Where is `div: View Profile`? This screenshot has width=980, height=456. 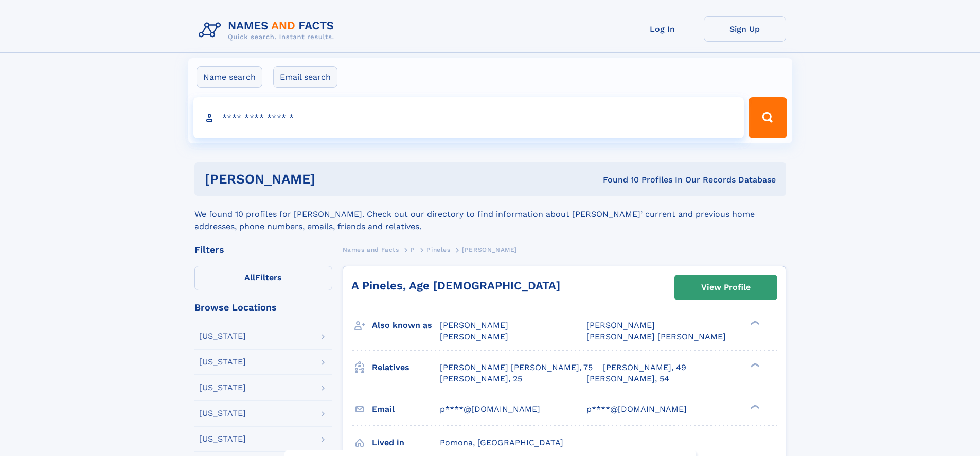
div: View Profile is located at coordinates (726, 288).